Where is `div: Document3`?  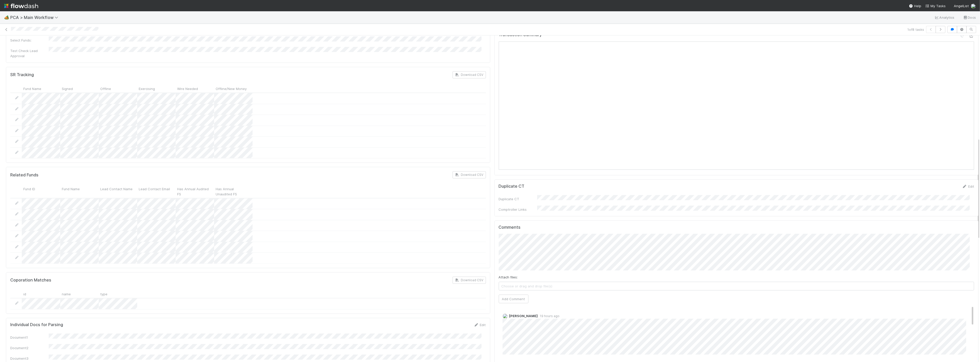 div: Document3 is located at coordinates (30, 358).